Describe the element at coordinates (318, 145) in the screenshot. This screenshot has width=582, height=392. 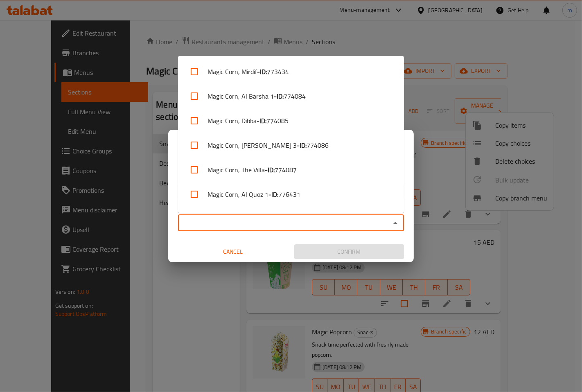
I see `span: 774086` at that location.